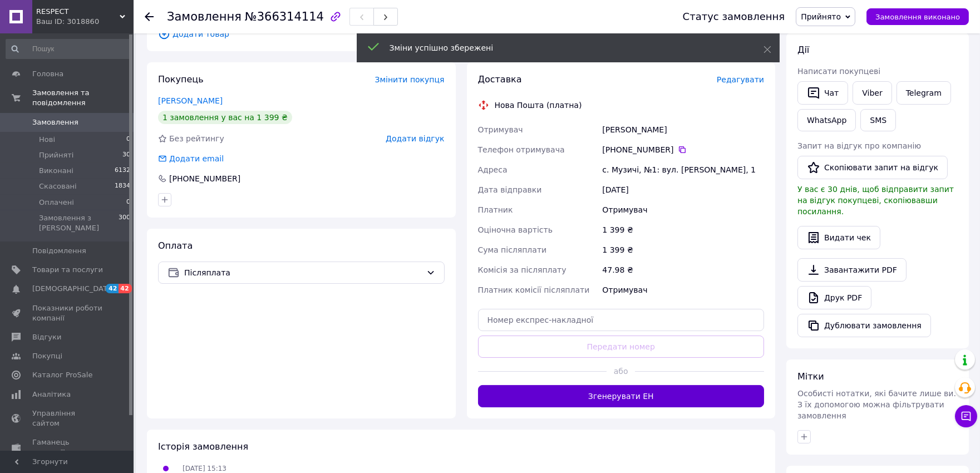 The height and width of the screenshot is (473, 980). Describe the element at coordinates (59, 251) in the screenshot. I see `span: Повідомлення` at that location.